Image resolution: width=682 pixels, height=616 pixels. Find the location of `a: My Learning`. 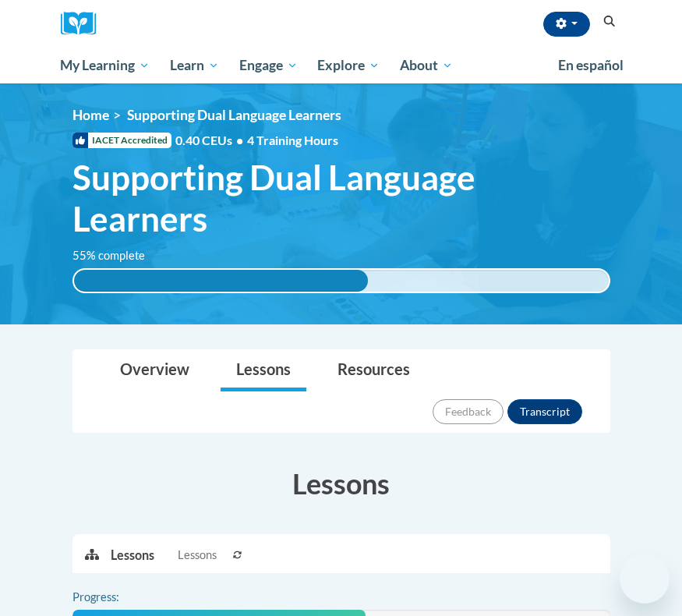

a: My Learning is located at coordinates (105, 66).